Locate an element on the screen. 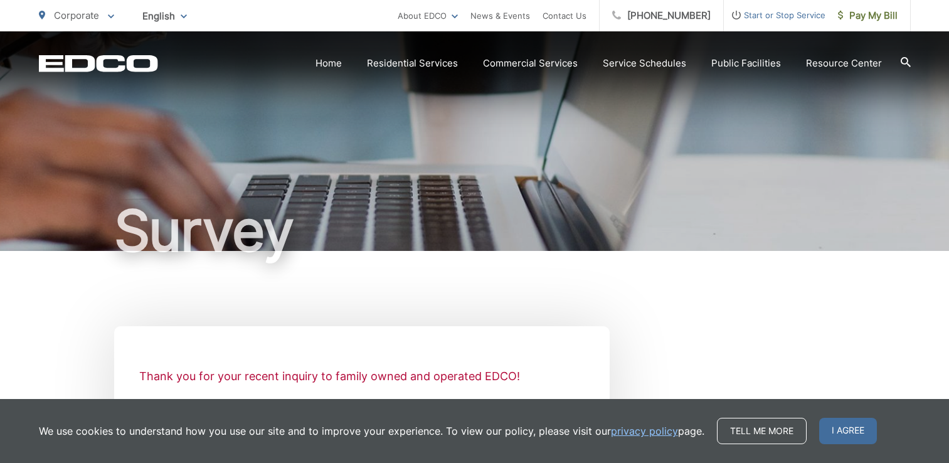 The height and width of the screenshot is (463, 949). span: English is located at coordinates (164, 16).